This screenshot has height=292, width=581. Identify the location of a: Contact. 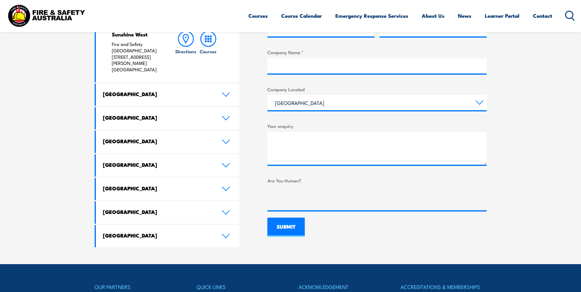
(542, 16).